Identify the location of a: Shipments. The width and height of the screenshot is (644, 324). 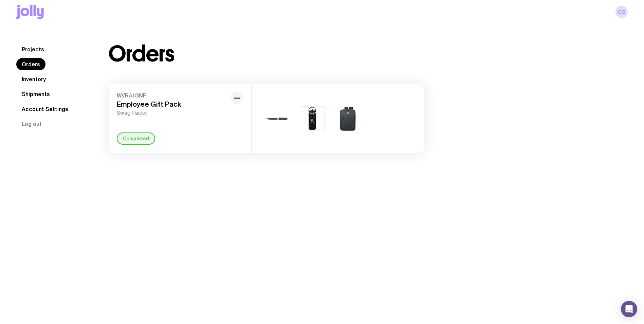
(36, 94).